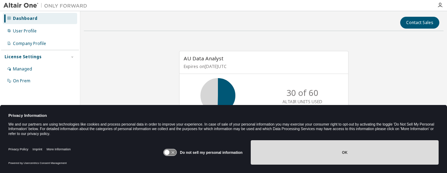 The width and height of the screenshot is (447, 173). I want to click on button: Contact Sales, so click(420, 23).